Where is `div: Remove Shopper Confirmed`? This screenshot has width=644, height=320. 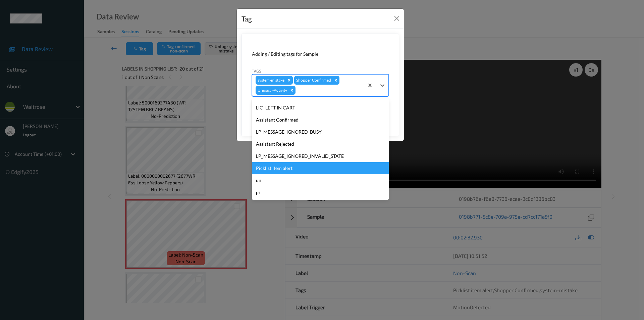 div: Remove Shopper Confirmed is located at coordinates (336, 80).